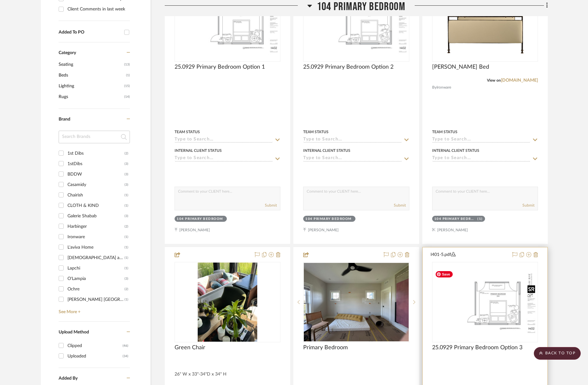  What do you see at coordinates (470, 255) in the screenshot?
I see `button: I401-5.pdf` at bounding box center [470, 255].